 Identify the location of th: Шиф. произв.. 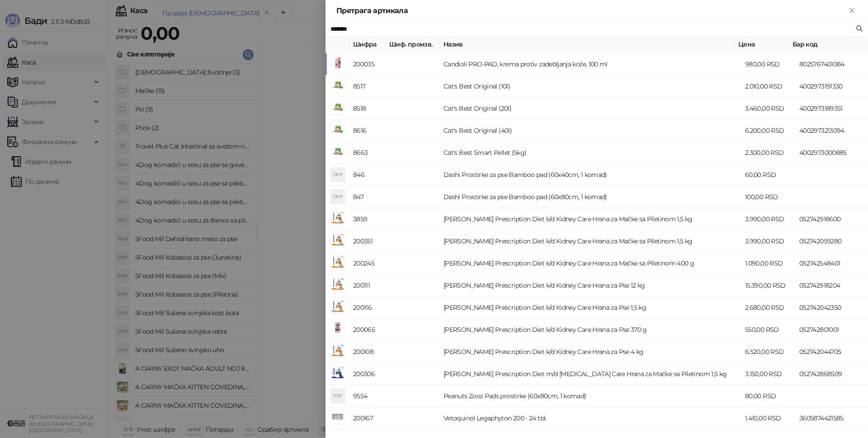
(412, 44).